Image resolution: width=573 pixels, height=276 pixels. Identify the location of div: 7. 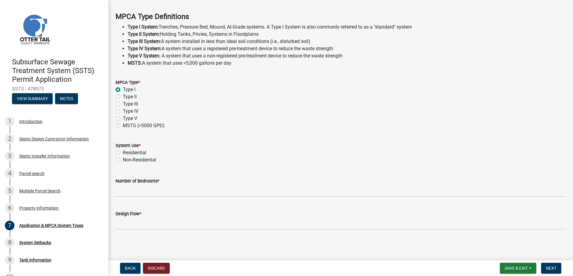
(10, 226).